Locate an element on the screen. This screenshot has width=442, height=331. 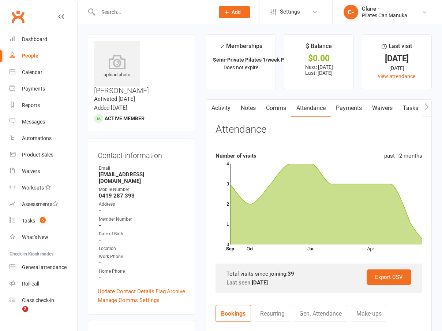
div: Messages is located at coordinates (33, 122).